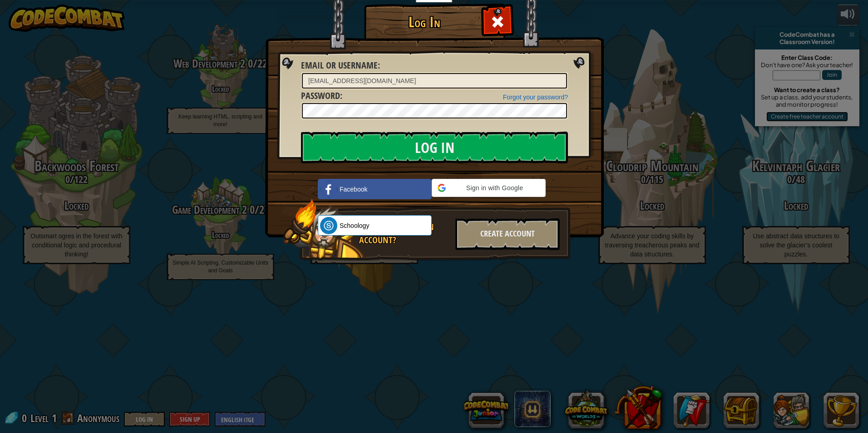 The height and width of the screenshot is (433, 868). I want to click on span: Facebook, so click(353, 189).